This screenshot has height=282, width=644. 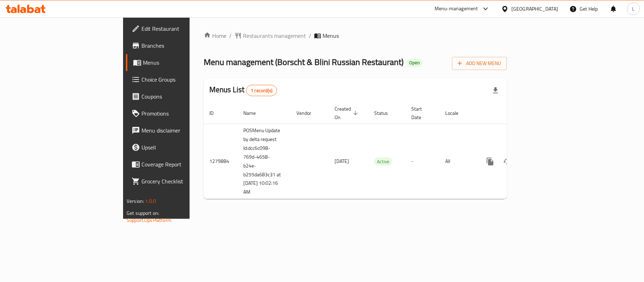 I want to click on span: Grocery Checklist, so click(x=183, y=181).